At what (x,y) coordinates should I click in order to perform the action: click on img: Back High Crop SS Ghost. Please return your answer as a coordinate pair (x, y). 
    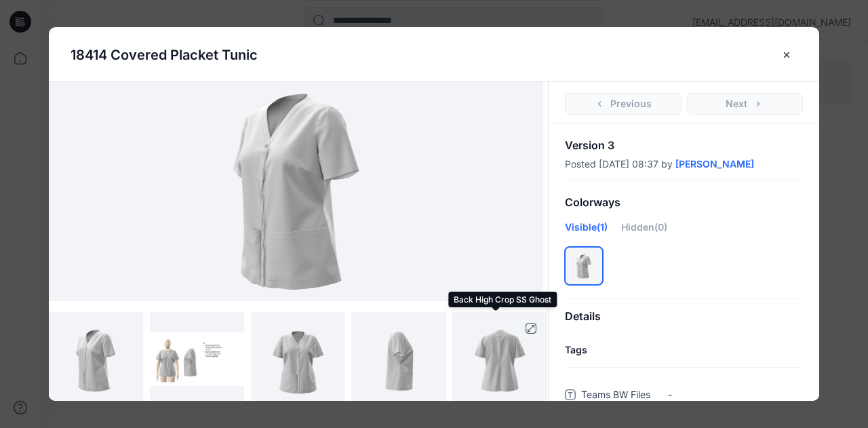
    Looking at the image, I should click on (500, 359).